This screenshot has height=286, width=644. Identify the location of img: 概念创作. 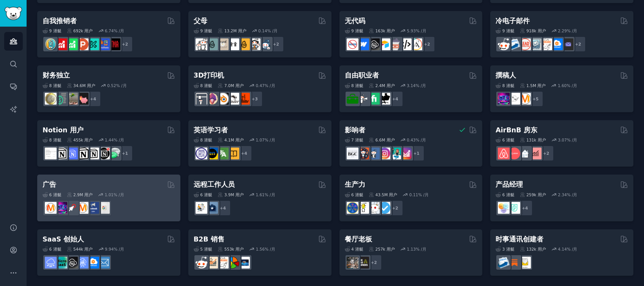
(61, 153).